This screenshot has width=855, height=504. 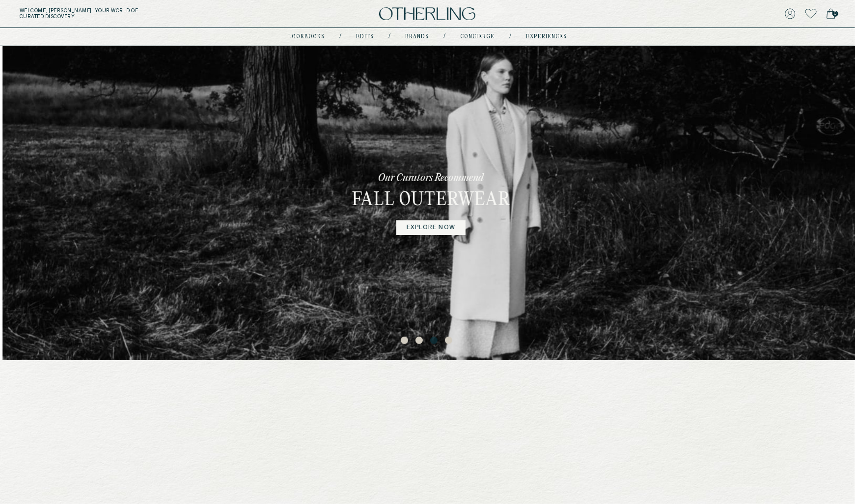 What do you see at coordinates (435, 341) in the screenshot?
I see `button: 3` at bounding box center [435, 341].